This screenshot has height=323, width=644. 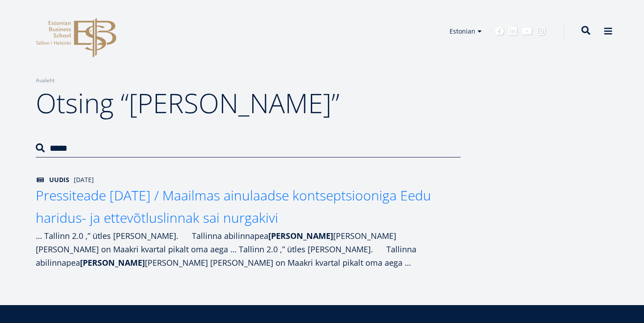 What do you see at coordinates (45, 80) in the screenshot?
I see `a: Avaleht` at bounding box center [45, 80].